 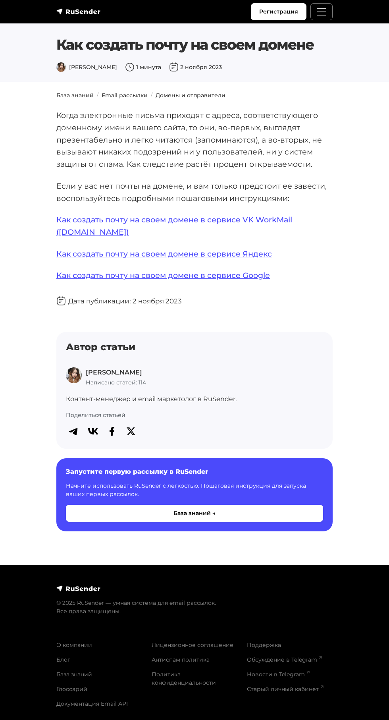 I want to click on a: Как создать почту на своем домене в сервисе Яндекс, so click(x=164, y=254).